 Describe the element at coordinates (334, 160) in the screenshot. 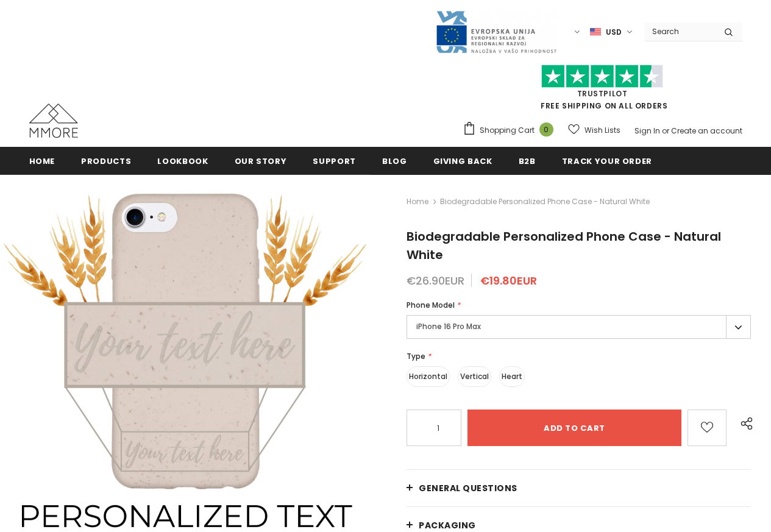

I see `a: support` at that location.